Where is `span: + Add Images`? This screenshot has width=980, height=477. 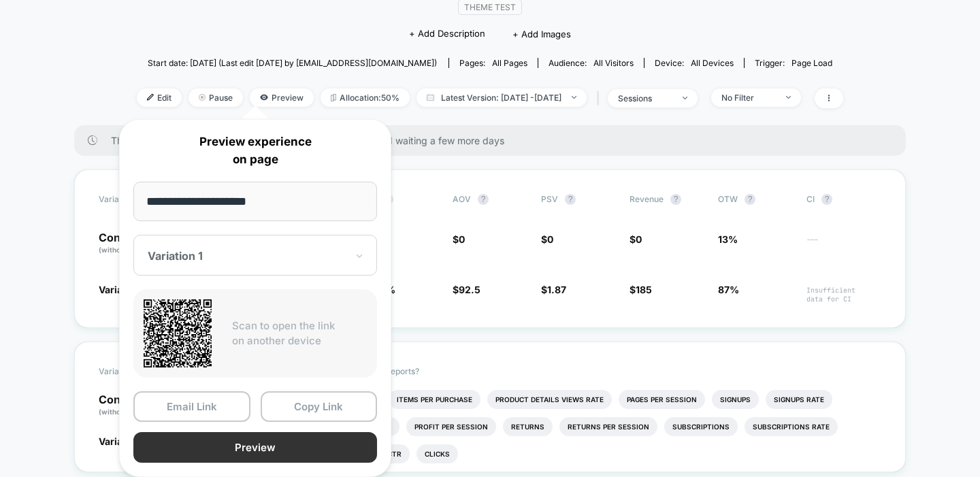
span: + Add Images is located at coordinates (542, 34).